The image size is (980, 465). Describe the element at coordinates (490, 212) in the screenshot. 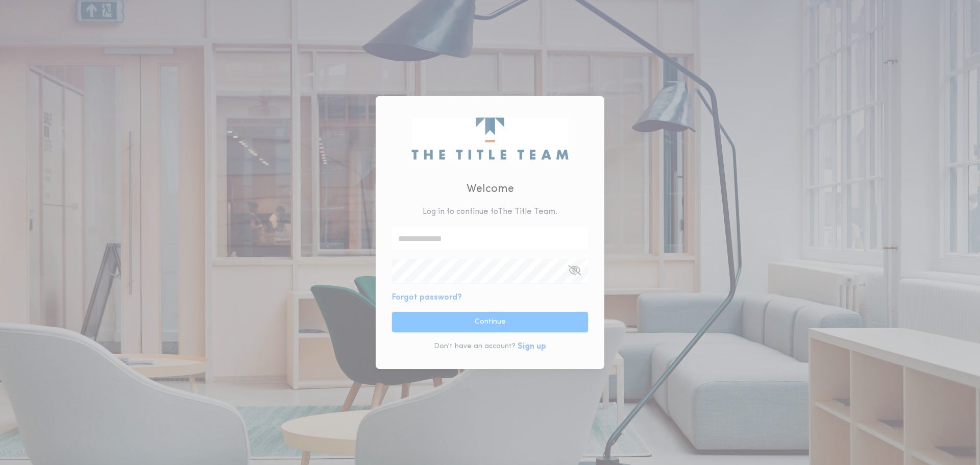

I see `p: Log in to continue to The Title Team .` at that location.